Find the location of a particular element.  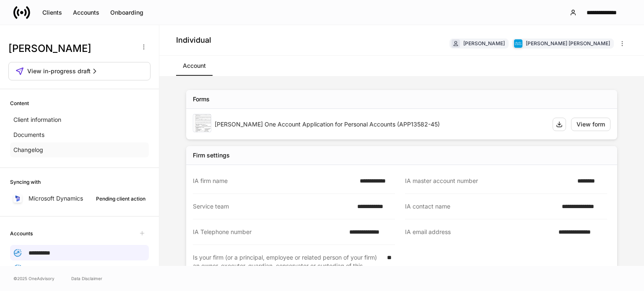

h6: Content is located at coordinates (19, 103).